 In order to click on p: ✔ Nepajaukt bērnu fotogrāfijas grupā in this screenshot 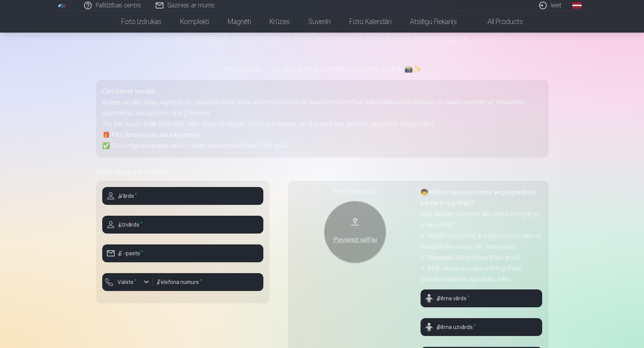, I will do `click(481, 257)`.